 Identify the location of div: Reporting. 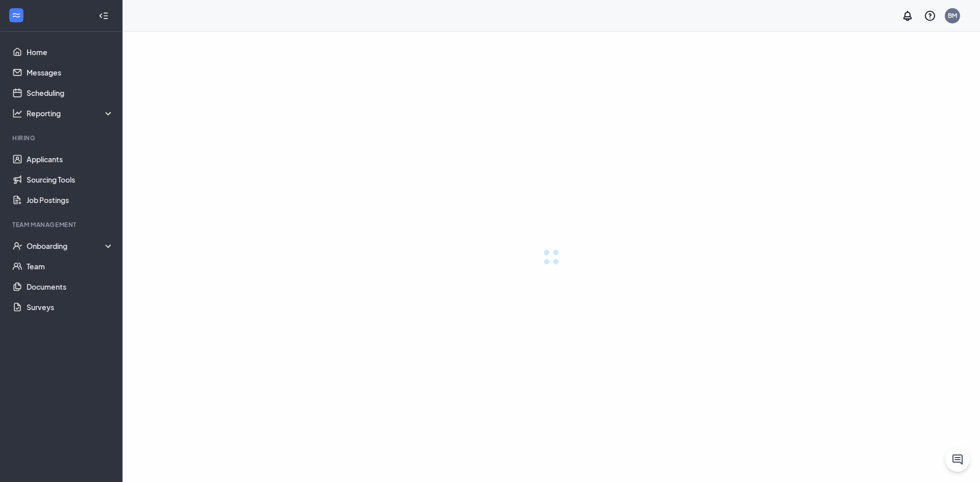
(70, 113).